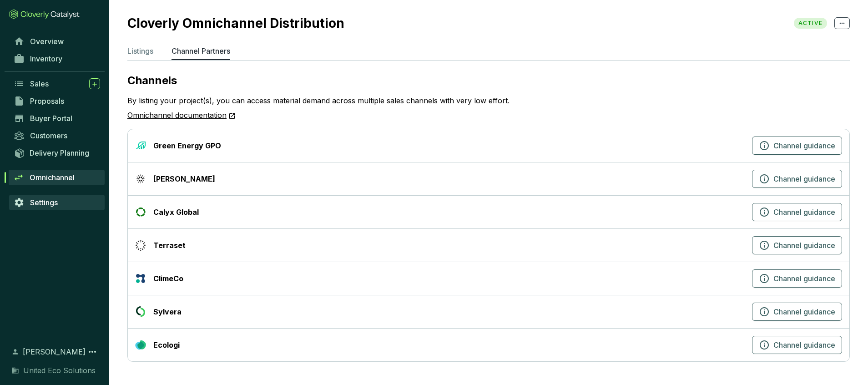 This screenshot has width=868, height=385. Describe the element at coordinates (182, 115) in the screenshot. I see `a: Omnichannel documentation` at that location.